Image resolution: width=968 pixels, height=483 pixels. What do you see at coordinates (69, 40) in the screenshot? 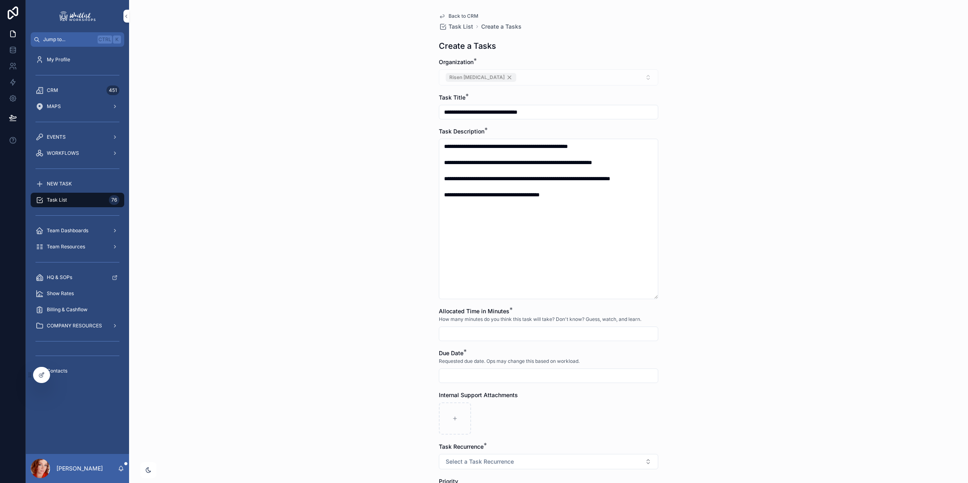
I see `span: Jump to...` at bounding box center [69, 40].